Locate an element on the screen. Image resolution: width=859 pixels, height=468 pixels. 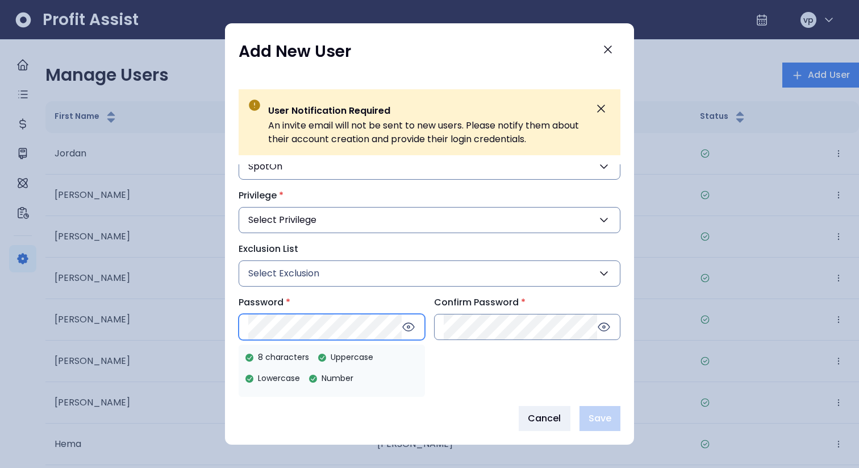
button: Cancel is located at coordinates (544, 418).